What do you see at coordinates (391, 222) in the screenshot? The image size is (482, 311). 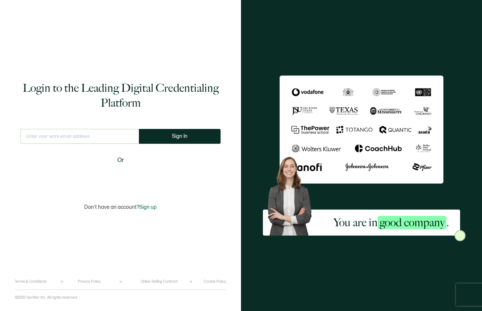 I see `h2: You are in .` at bounding box center [391, 222].